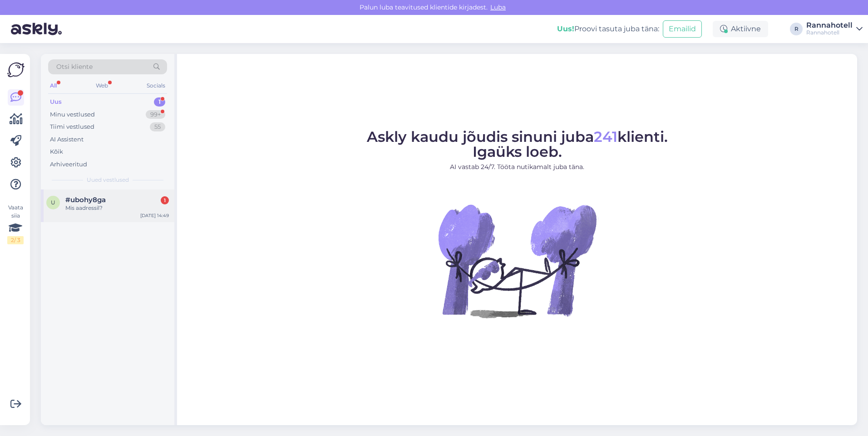  Describe the element at coordinates (68, 165) in the screenshot. I see `div: Arhiveeritud` at that location.